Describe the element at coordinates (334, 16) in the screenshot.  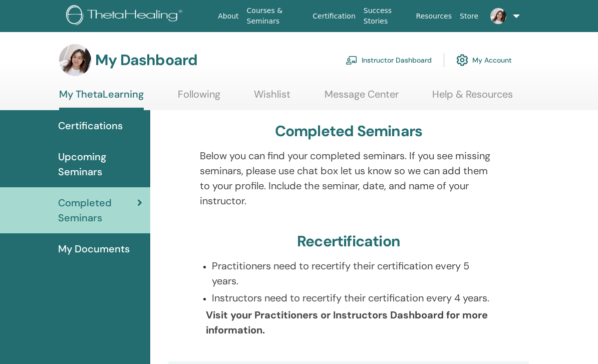
I see `a: Certification` at that location.